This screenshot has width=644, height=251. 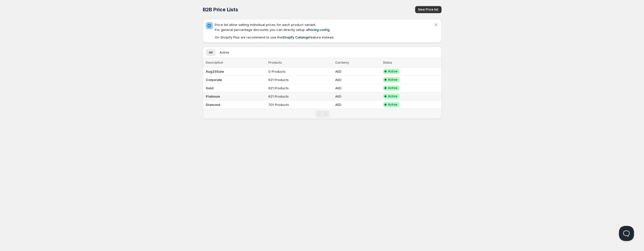 I want to click on span: Description, so click(x=214, y=63).